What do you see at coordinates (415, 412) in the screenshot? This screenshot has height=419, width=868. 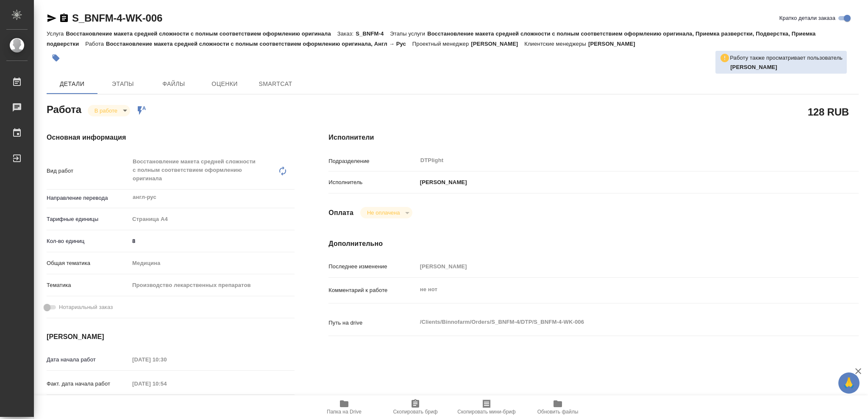 I see `span: Скопировать бриф` at bounding box center [415, 412].